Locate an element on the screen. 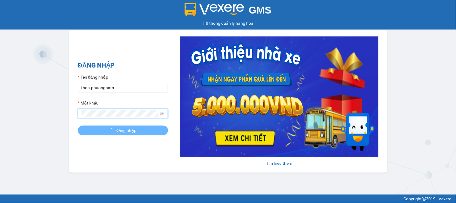  button: Đăng nhập is located at coordinates (123, 130).